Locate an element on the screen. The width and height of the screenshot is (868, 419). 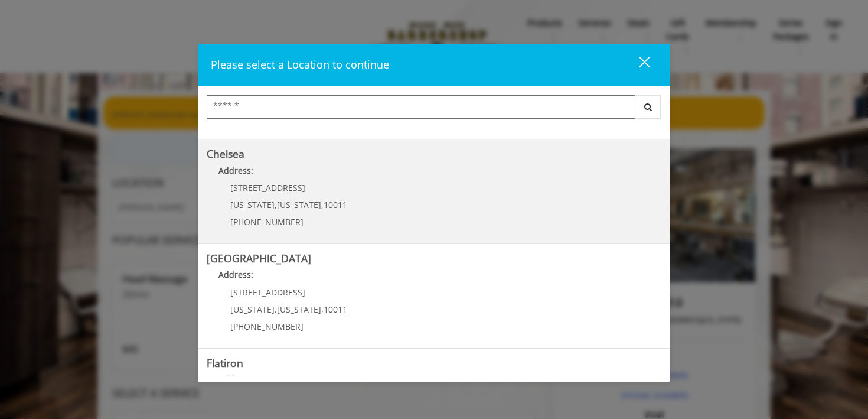
input: Search Center is located at coordinates (421, 107).